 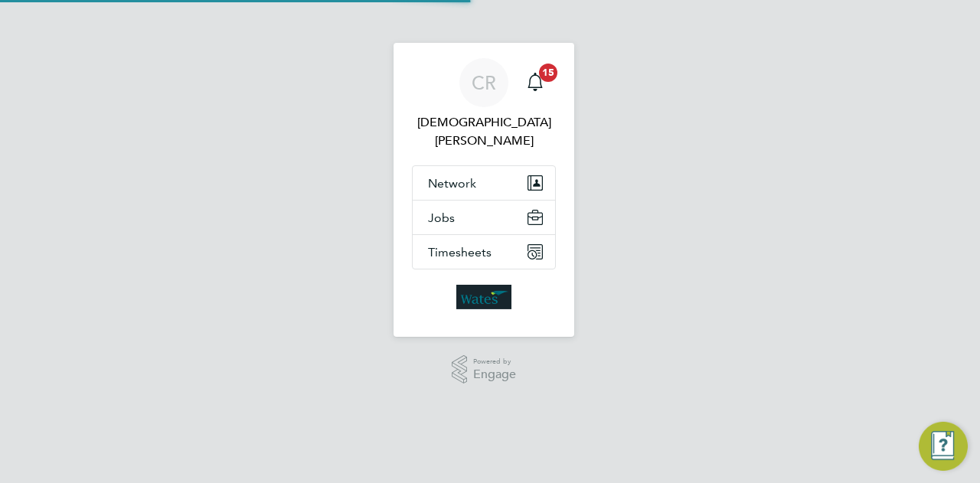 I want to click on button: Timesheets, so click(x=484, y=252).